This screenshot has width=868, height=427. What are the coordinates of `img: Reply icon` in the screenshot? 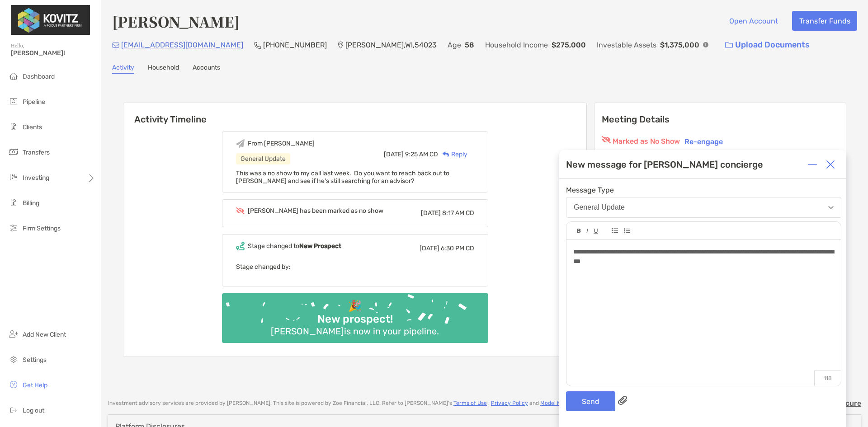 It's located at (446, 154).